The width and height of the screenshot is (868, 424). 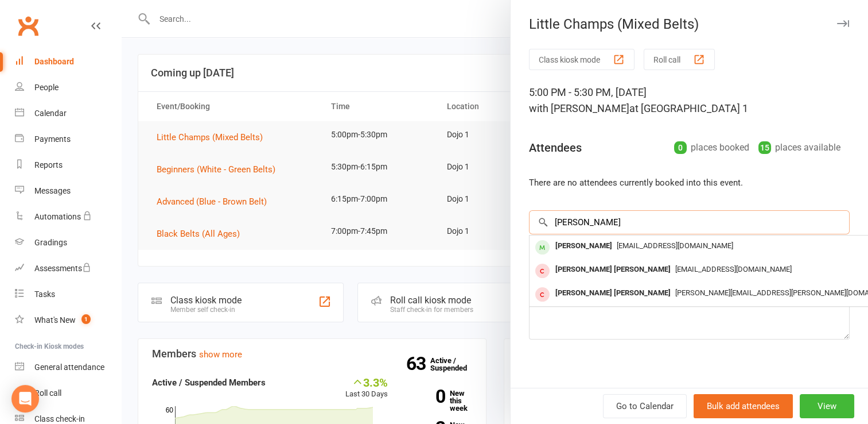 What do you see at coordinates (52, 139) in the screenshot?
I see `div: Payments` at bounding box center [52, 139].